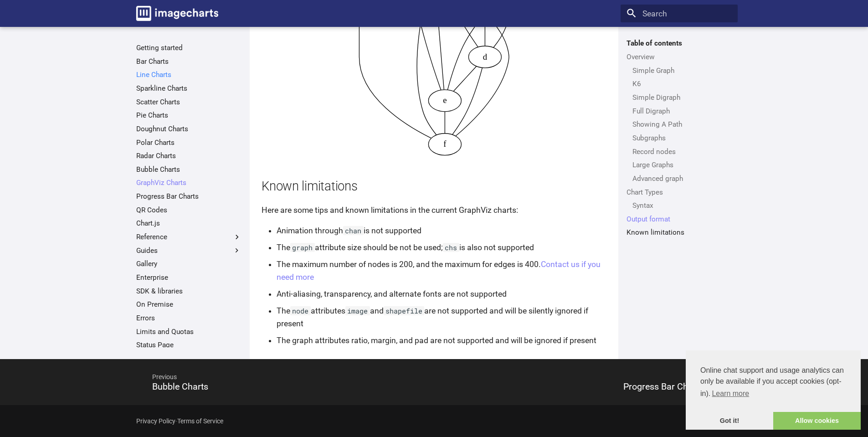 This screenshot has width=868, height=437. I want to click on a: Progress Bar Charts, so click(188, 196).